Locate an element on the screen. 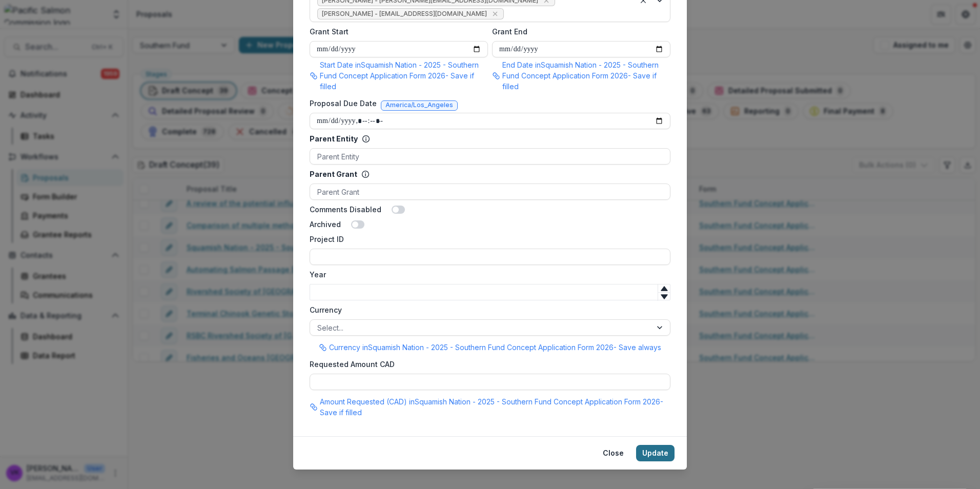 This screenshot has height=489, width=980. label: Currency is located at coordinates (487, 310).